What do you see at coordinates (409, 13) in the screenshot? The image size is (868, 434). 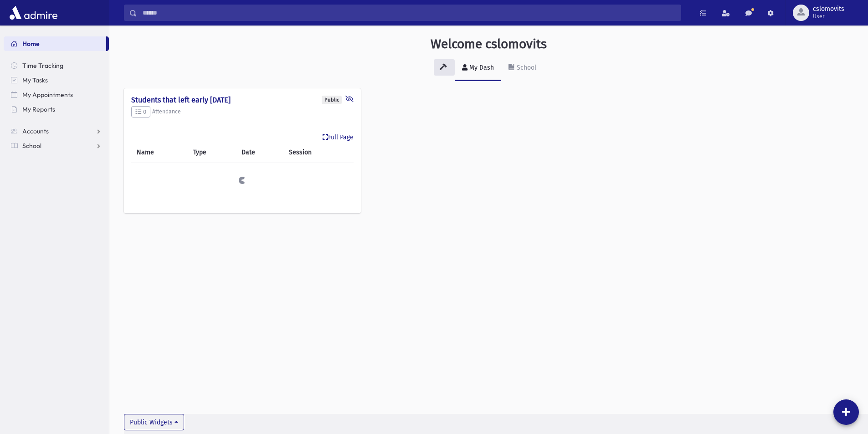 I see `input: Search` at bounding box center [409, 13].